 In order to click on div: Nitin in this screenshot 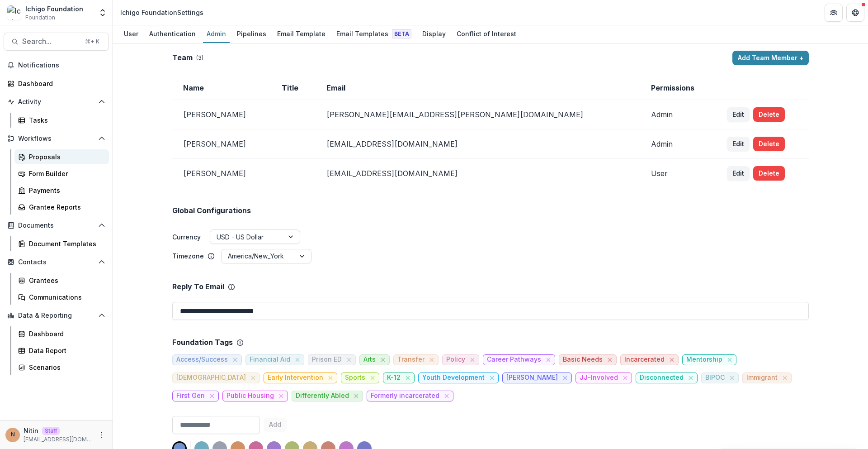, I will do `click(12, 434)`.